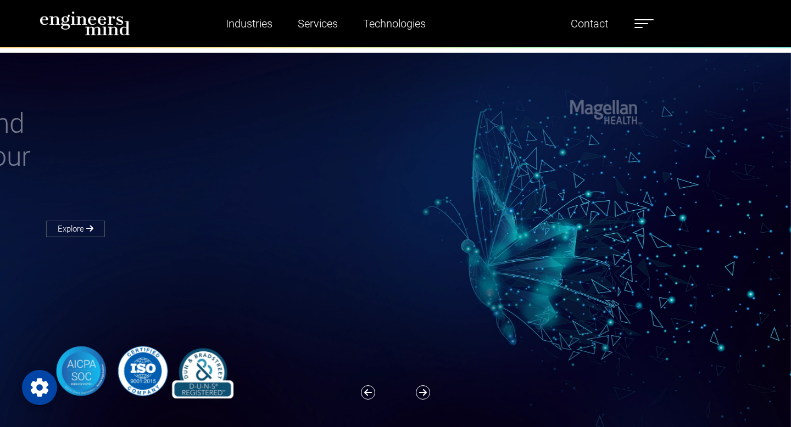 This screenshot has width=791, height=427. Describe the element at coordinates (110, 124) in the screenshot. I see `span: Reimagine` at that location.